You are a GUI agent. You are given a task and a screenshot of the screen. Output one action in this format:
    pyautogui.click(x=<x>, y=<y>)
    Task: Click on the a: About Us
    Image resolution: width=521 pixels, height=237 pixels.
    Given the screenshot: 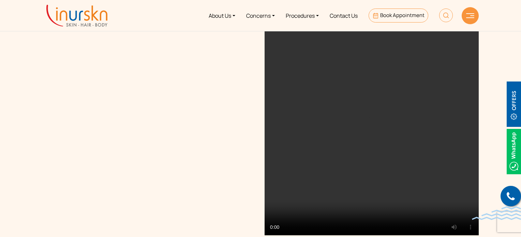 What is the action you would take?
    pyautogui.click(x=222, y=15)
    